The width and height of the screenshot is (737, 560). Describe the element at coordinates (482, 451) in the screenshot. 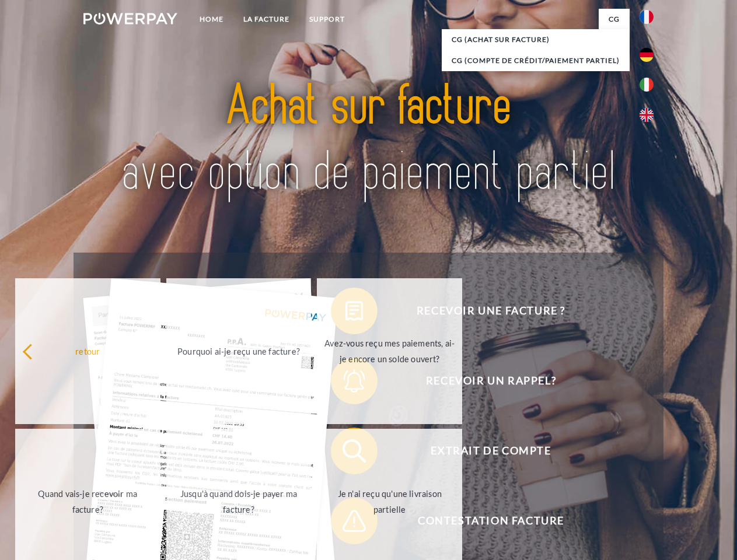

I see `button: Extrait de compte` at that location.